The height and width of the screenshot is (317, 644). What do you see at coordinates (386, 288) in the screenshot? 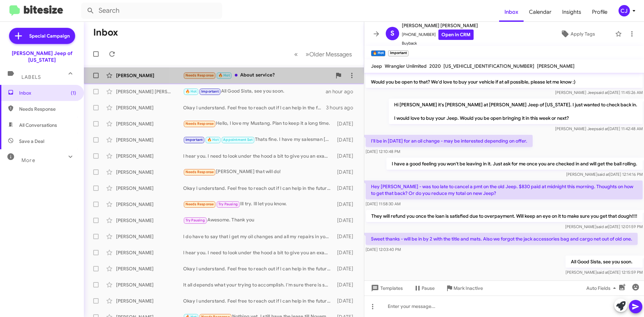
I see `button: Templates` at bounding box center [386, 288].